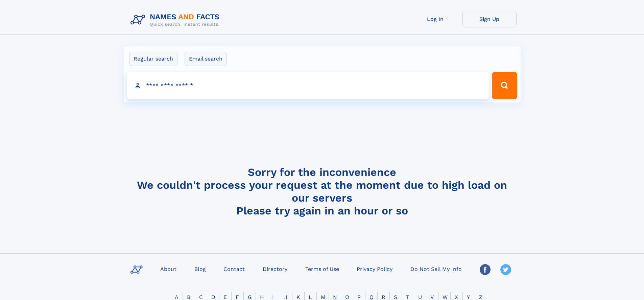 This screenshot has width=644, height=300. I want to click on h4: Sorry for the inconvenience We couldn't process your request at the moment due to high load on ou..., so click(322, 192).